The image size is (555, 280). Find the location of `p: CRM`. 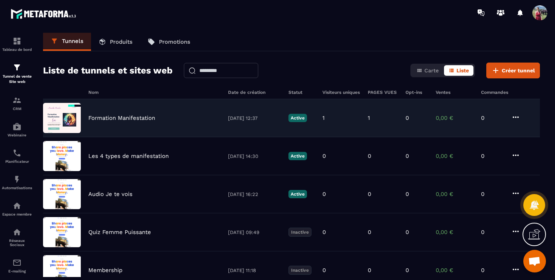

p: CRM is located at coordinates (17, 109).